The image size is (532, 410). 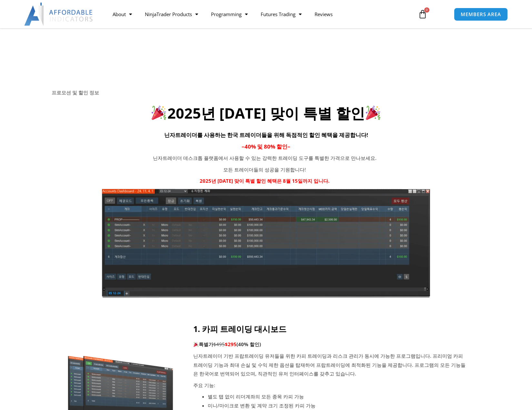 I want to click on p: 닌자트레이더 기반 프랍트레이딩 유저들을 위한 카피 트레이딩과 리스크 관리가 동시에 가능한 프로그램입니다. 프리미엄 카피 트레이딩 기능과 최대 손실 및 수익 제한 옵션을 탑재하..., so click(x=330, y=365).